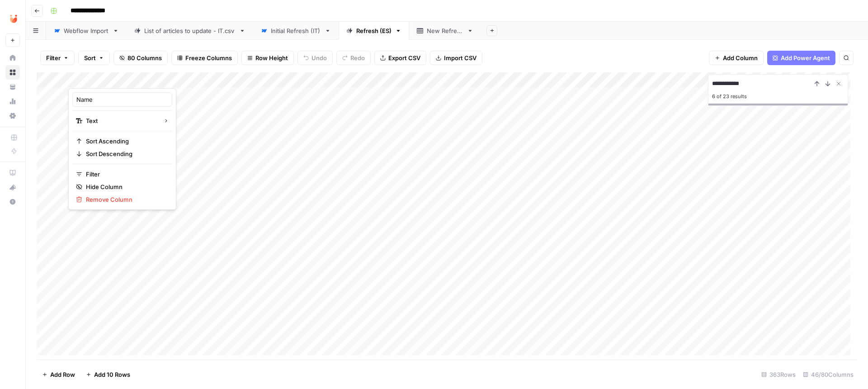 The width and height of the screenshot is (868, 389). What do you see at coordinates (190, 31) in the screenshot?
I see `a: List of articles to update - IT.csv` at bounding box center [190, 31].